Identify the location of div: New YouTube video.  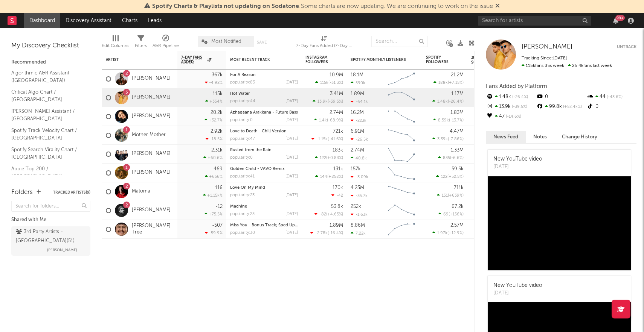
(518, 286).